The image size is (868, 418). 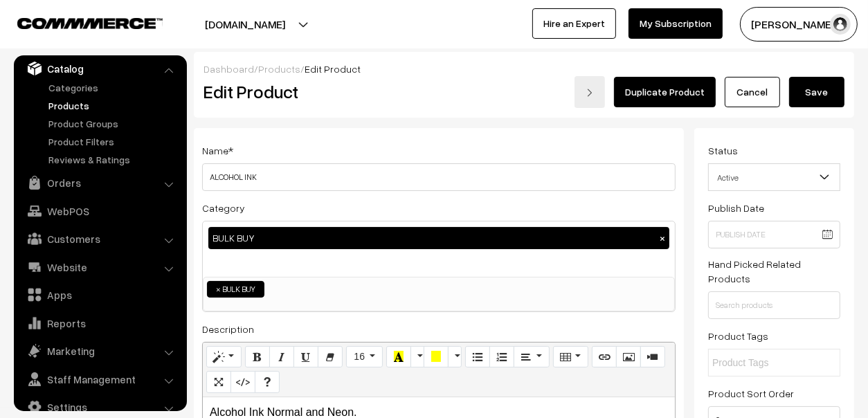 I want to click on button: Help, so click(x=267, y=382).